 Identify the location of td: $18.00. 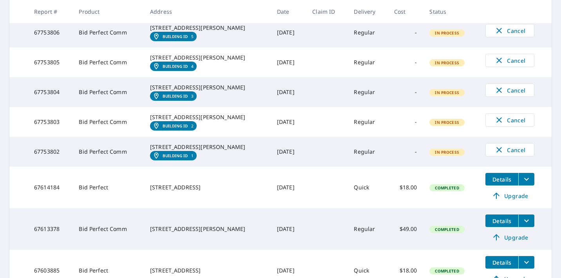
(405, 187).